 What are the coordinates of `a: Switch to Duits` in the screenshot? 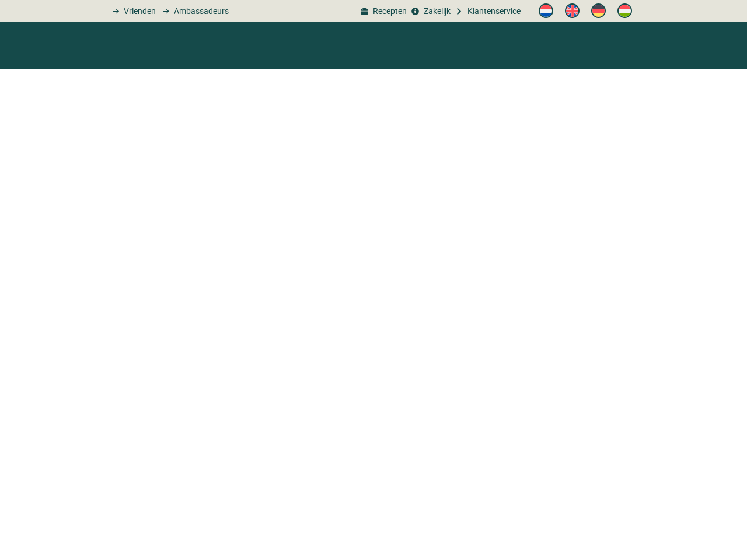 It's located at (598, 11).